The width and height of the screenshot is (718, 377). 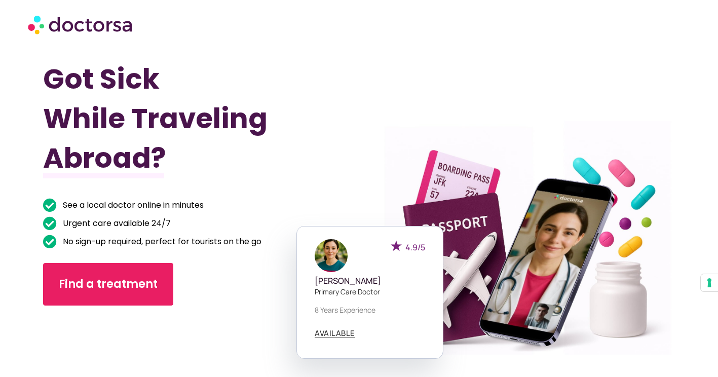 I want to click on button: Your consent preferences for tracking technologies, so click(x=709, y=283).